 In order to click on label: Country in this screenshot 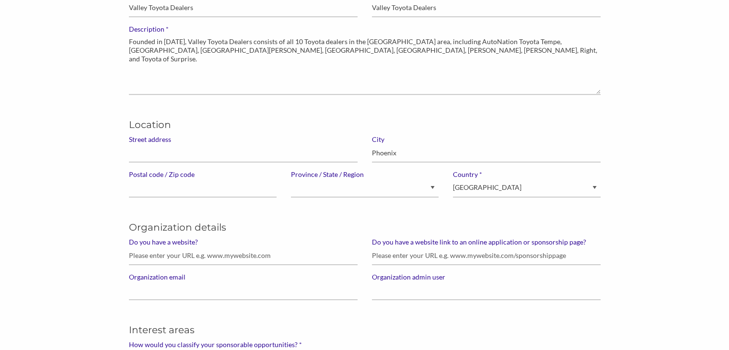, I will do `click(527, 175)`.